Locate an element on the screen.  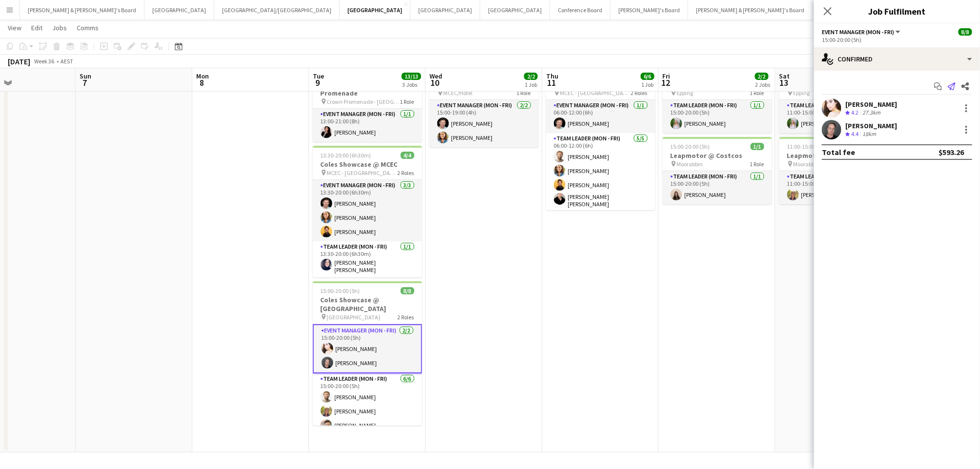
div: 15:00-20:00 (5h) is located at coordinates (897, 39).